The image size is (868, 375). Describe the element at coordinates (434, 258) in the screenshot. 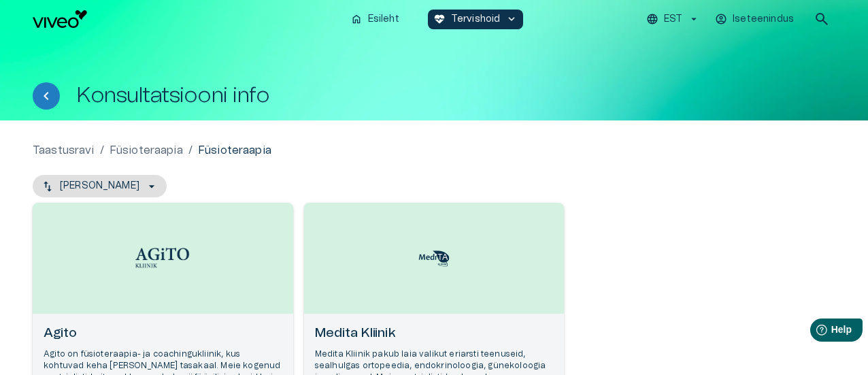

I see `img: Medita Kliinik logo` at that location.